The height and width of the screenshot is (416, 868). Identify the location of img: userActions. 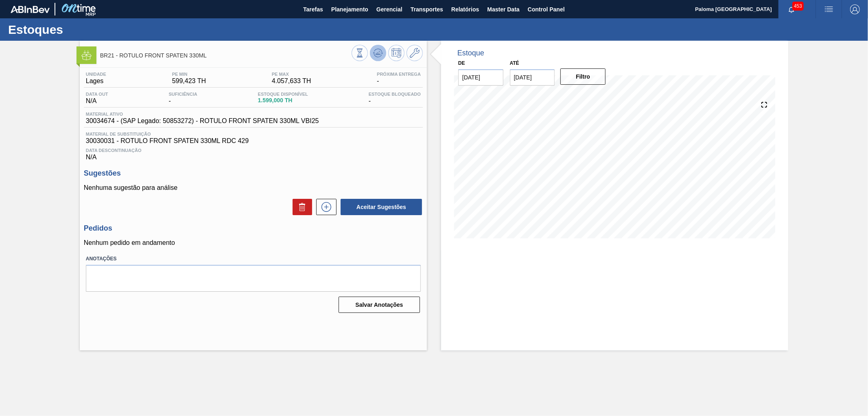
(829, 9).